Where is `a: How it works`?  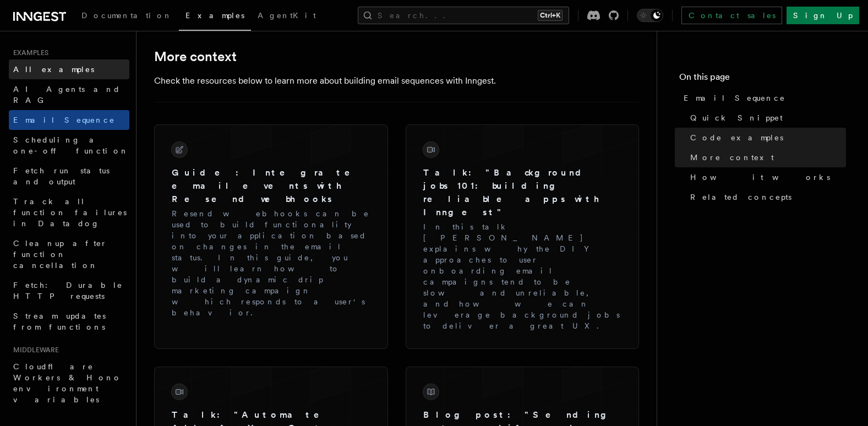
a: How it works is located at coordinates (766, 177).